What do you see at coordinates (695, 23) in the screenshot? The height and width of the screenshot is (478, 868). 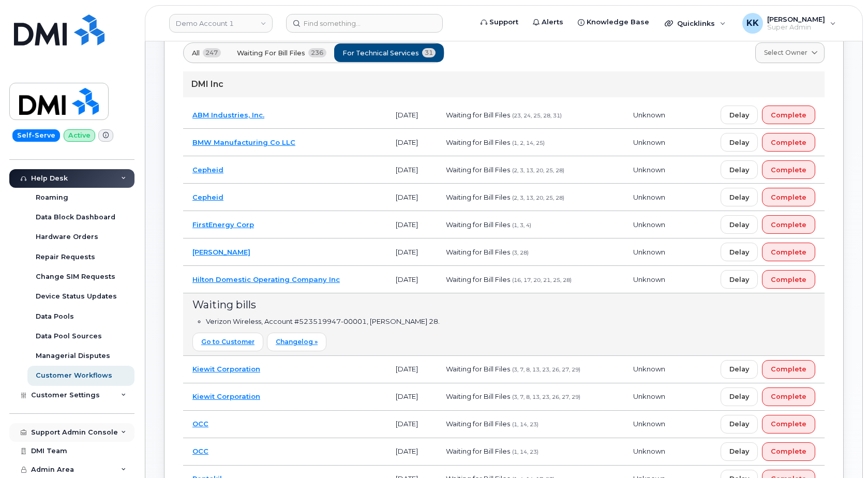 I see `div: Quicklinks` at bounding box center [695, 23].